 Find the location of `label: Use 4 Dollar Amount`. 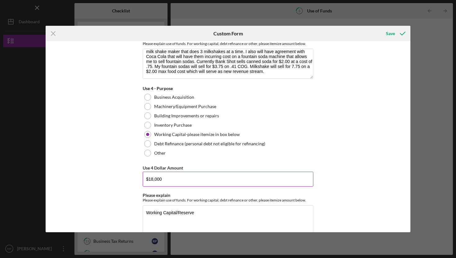

label: Use 4 Dollar Amount is located at coordinates (163, 167).